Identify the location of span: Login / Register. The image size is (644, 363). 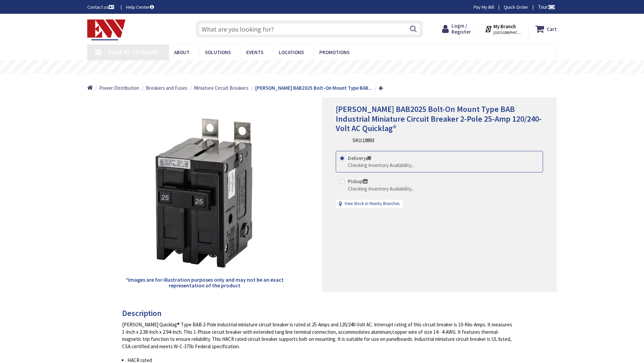
(461, 29).